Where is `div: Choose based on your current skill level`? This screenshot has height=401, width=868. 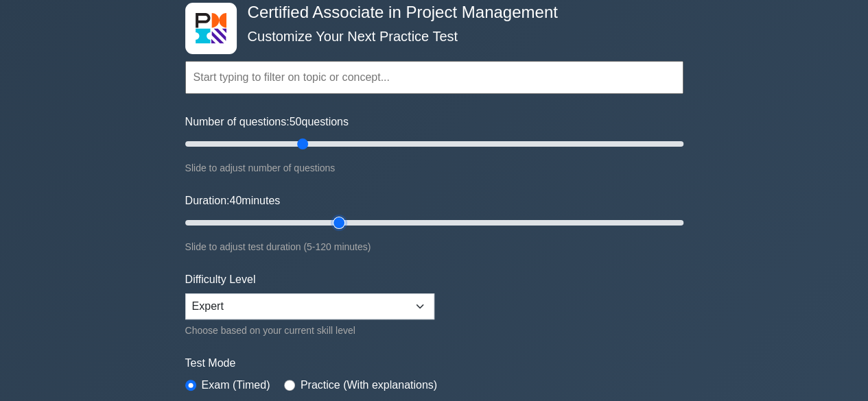
div: Choose based on your current skill level is located at coordinates (310, 331).